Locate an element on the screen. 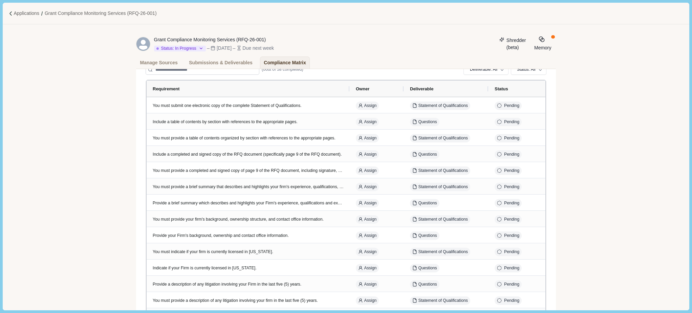 The height and width of the screenshot is (313, 692). a: Submissions & Deliverables is located at coordinates (221, 63).